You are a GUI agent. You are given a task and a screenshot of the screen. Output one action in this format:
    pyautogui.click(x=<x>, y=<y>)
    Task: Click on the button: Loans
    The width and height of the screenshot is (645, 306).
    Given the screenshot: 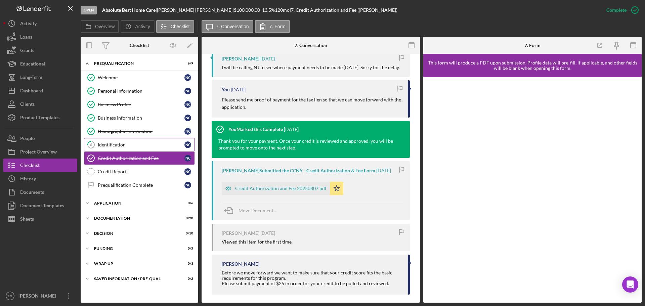 What is the action you would take?
    pyautogui.click(x=40, y=37)
    